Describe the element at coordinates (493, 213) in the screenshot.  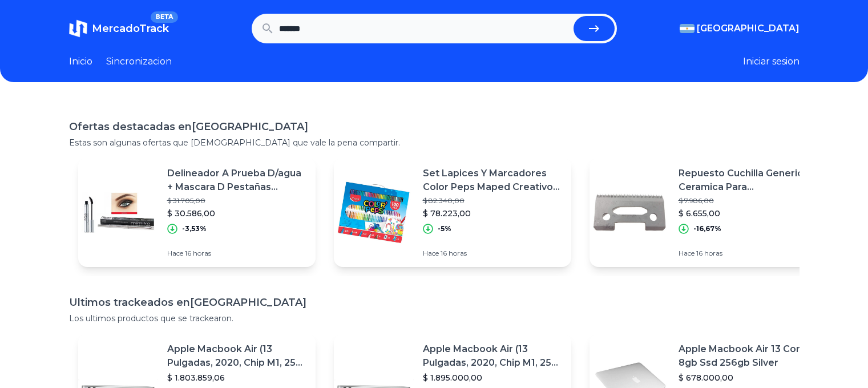
I see `p: $ 78.223,00` at that location.